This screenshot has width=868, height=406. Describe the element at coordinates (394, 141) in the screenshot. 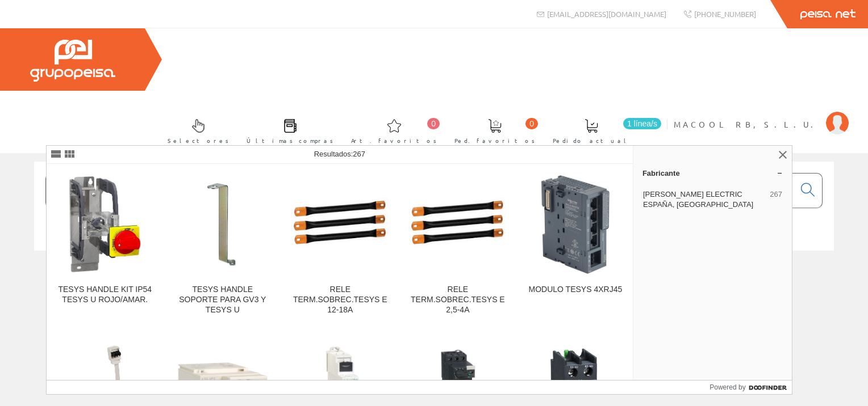

I see `span: Art. favoritos` at that location.